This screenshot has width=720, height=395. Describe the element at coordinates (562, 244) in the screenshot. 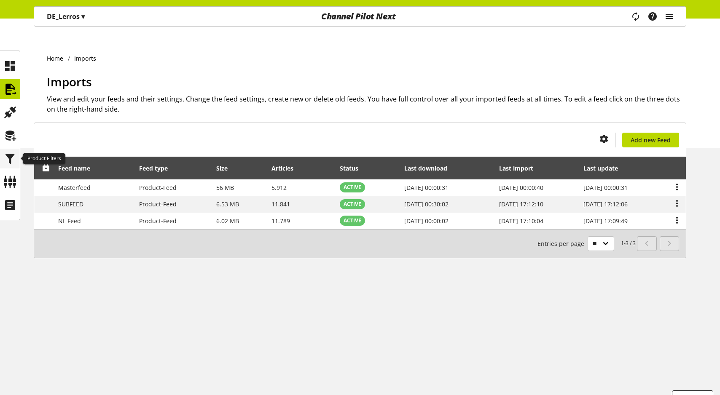

I see `span: Entries per page` at that location.